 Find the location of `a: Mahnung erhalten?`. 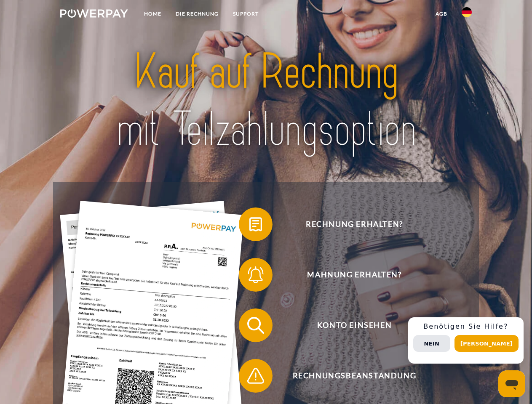

a: Mahnung erhalten? is located at coordinates (349, 275).